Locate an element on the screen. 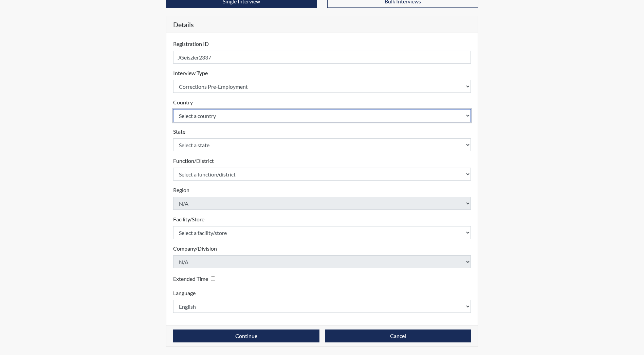  label: Company/Division is located at coordinates (195, 249).